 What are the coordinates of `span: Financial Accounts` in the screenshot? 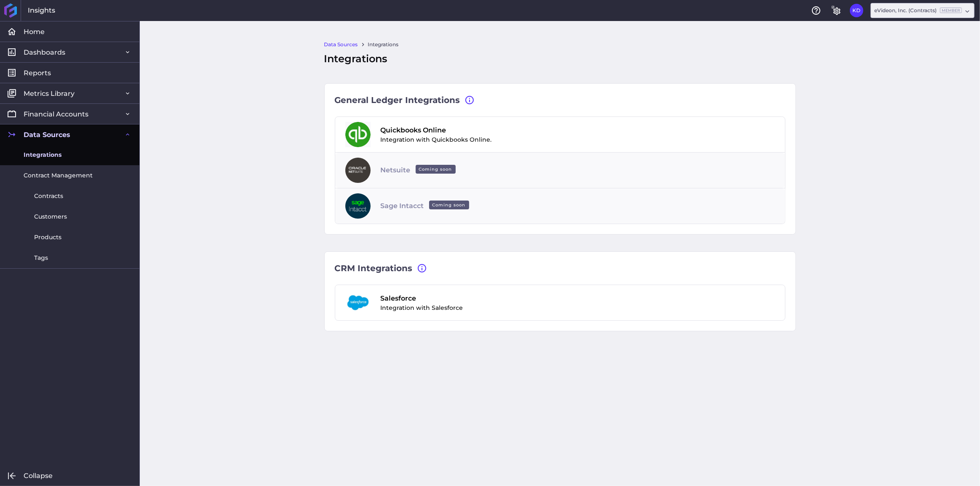 It's located at (56, 114).